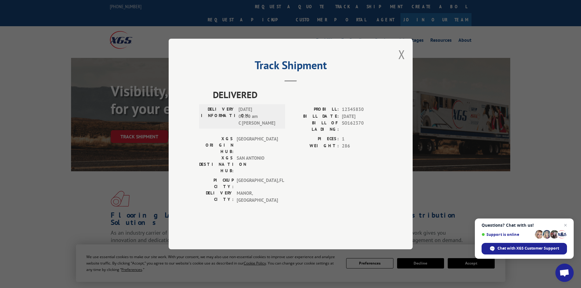  I want to click on span: 1, so click(362, 139).